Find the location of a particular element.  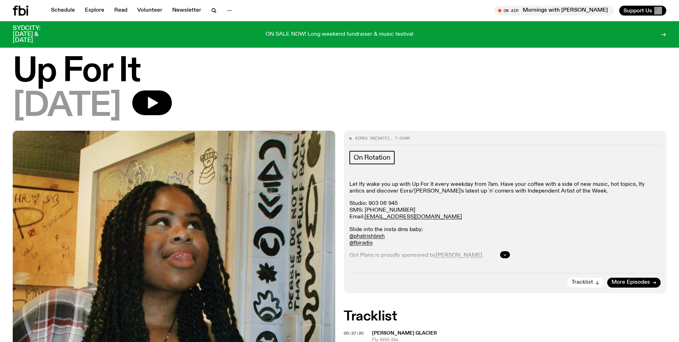

span: On Rotation is located at coordinates (372, 158).